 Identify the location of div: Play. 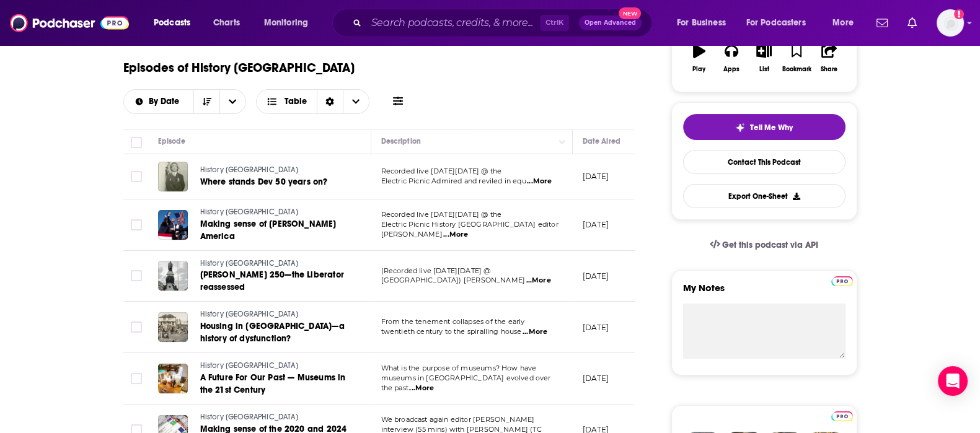
(699, 69).